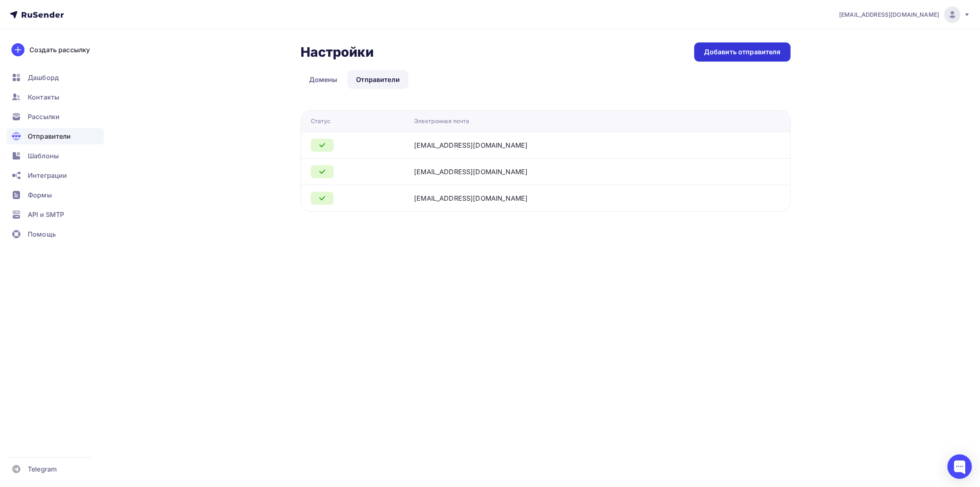 The image size is (980, 487). What do you see at coordinates (55, 97) in the screenshot?
I see `a: Контакты` at bounding box center [55, 97].